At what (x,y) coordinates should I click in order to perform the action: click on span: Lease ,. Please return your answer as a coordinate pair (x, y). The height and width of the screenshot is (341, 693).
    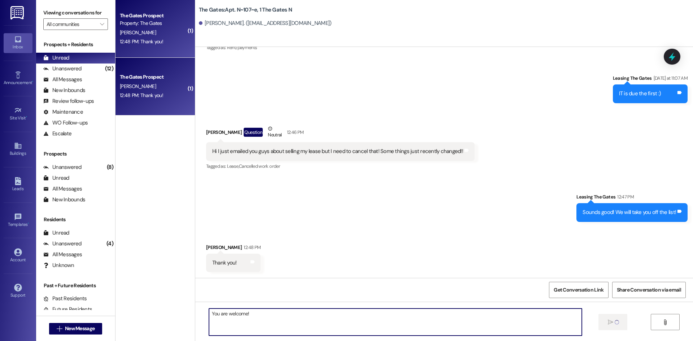
    Looking at the image, I should click on (233, 166).